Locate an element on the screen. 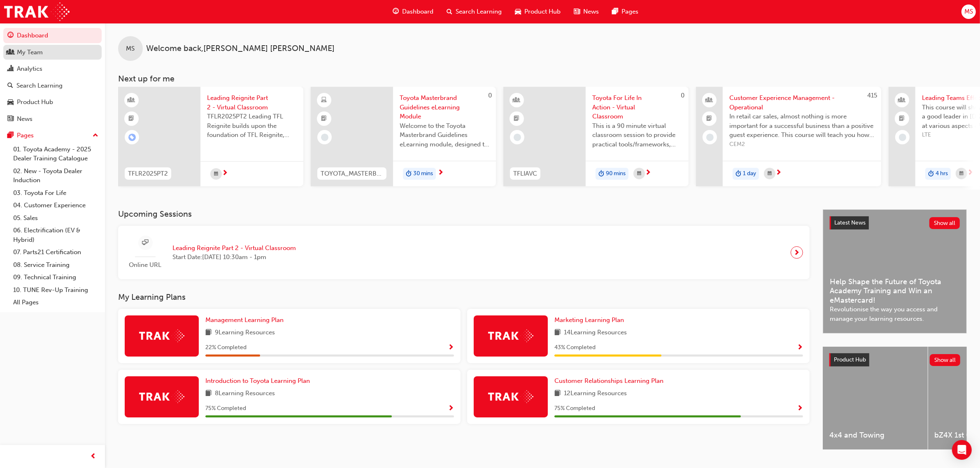 The image size is (980, 468). a: Latest NewsShow allHelp Shape the Future of Toyota Academy Training and Win an eMastercard!Revolu... is located at coordinates (895, 271).